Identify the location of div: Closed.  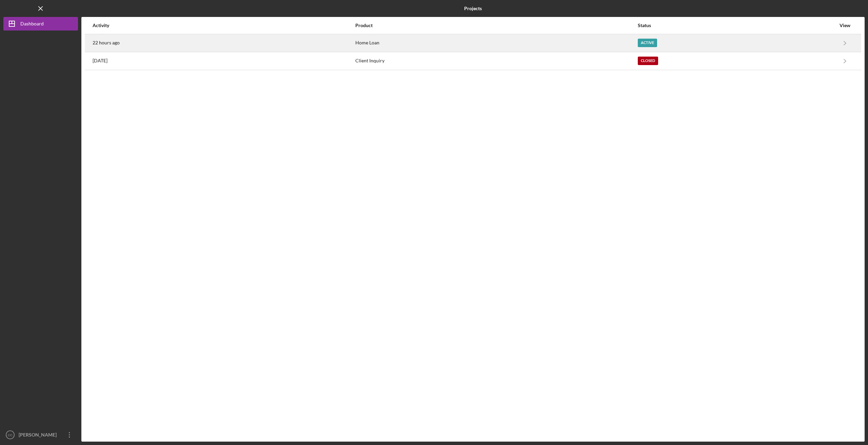
(648, 61).